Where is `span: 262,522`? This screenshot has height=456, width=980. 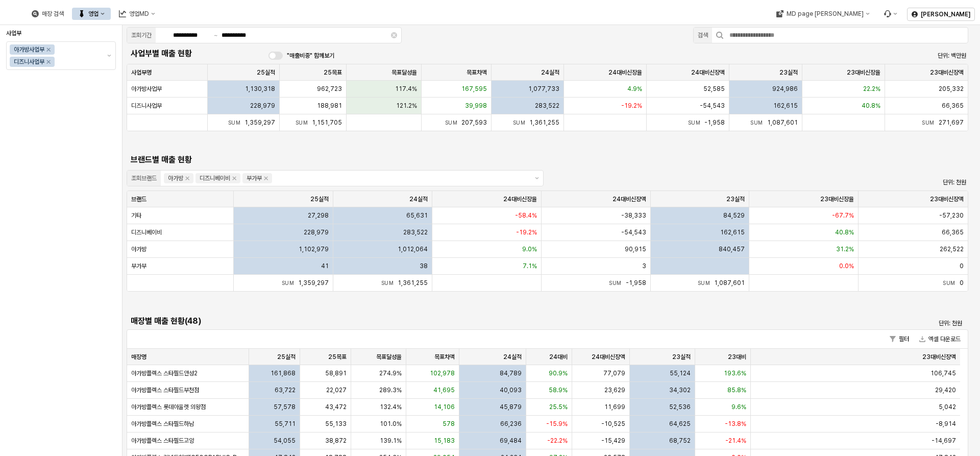 span: 262,522 is located at coordinates (952, 249).